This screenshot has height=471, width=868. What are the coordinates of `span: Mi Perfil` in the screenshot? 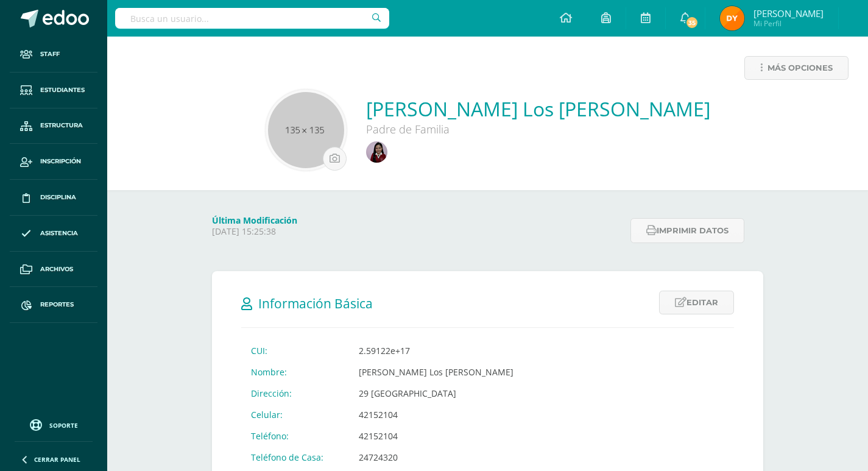 It's located at (788, 23).